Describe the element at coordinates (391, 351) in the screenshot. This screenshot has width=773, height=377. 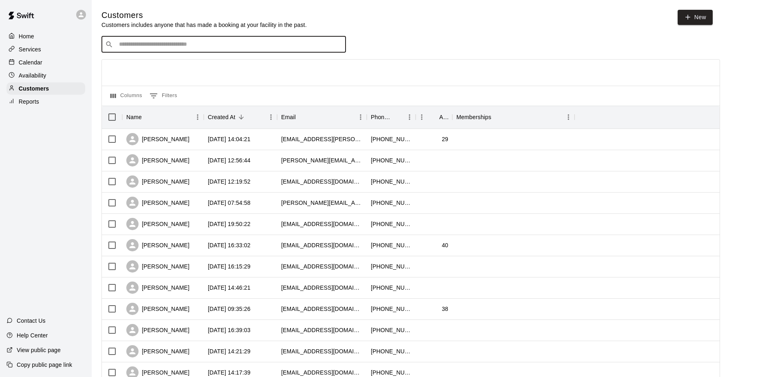
I see `div: +14156062667` at that location.